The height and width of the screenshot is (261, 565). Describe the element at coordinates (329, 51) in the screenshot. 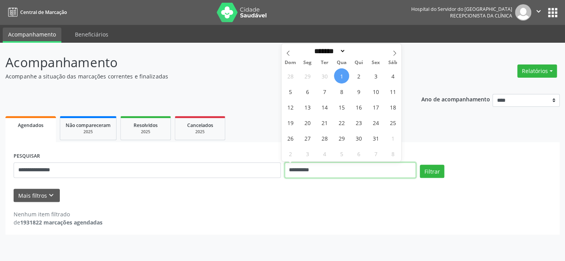

I see `select: Month` at that location.